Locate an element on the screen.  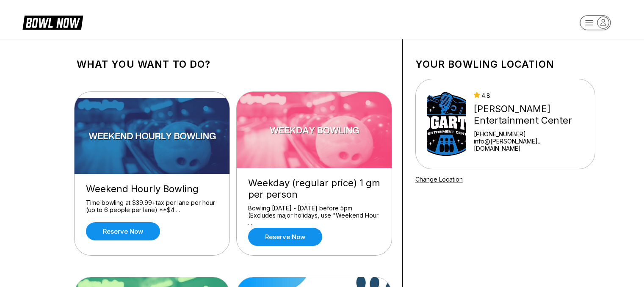
img: Weekday (regular price) 1 gm per person is located at coordinates (315, 130).